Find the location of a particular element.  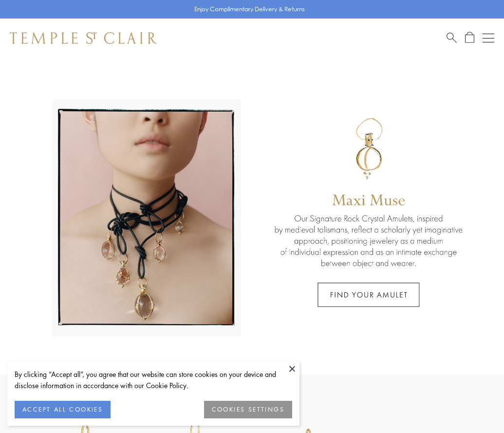

a: Search is located at coordinates (451, 38).